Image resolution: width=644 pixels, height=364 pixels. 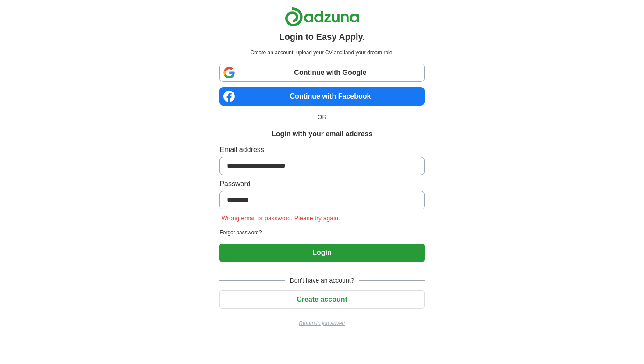 What do you see at coordinates (322, 73) in the screenshot?
I see `a: Continue with Google` at bounding box center [322, 73].